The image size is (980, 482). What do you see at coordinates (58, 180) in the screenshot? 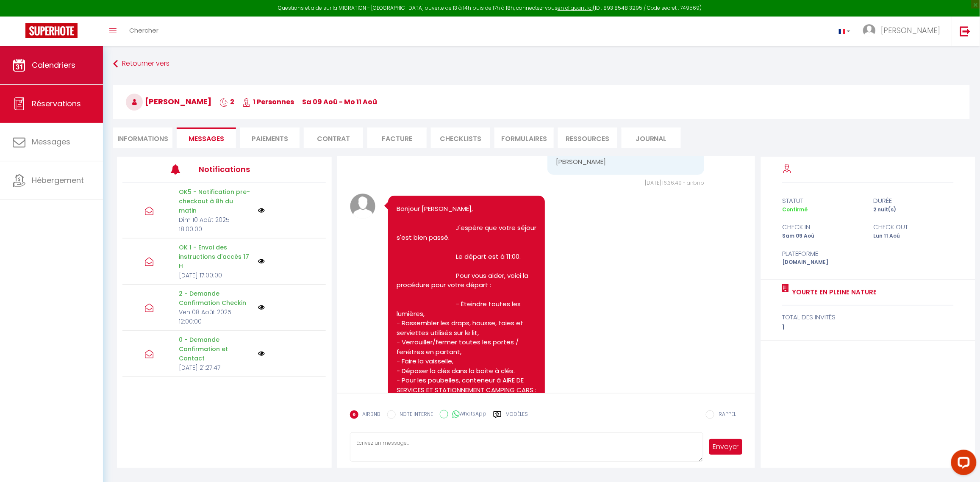
I see `span: Hébergement` at bounding box center [58, 180].